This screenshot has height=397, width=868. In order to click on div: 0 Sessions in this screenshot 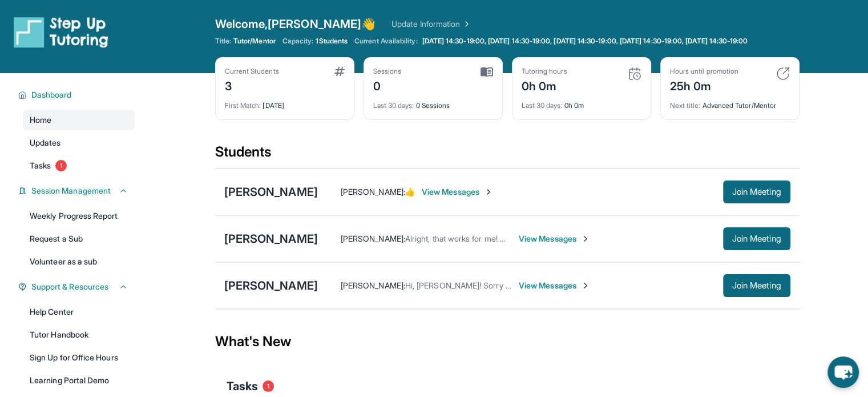, I will do `click(433, 102)`.